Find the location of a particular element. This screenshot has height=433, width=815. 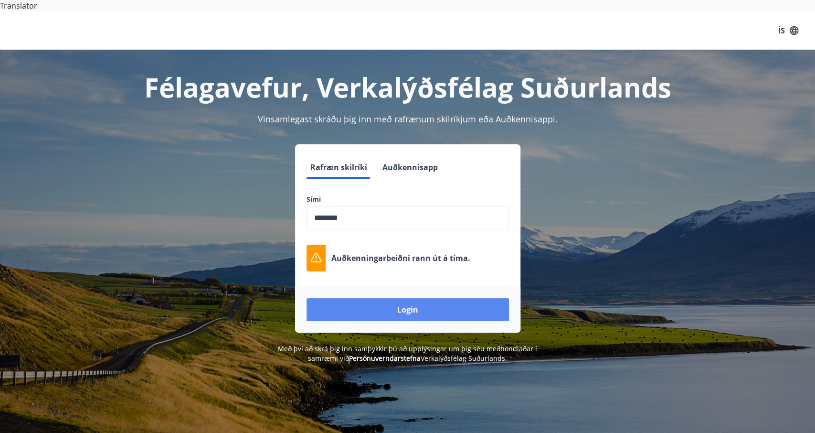

label: Sími is located at coordinates (408, 199).